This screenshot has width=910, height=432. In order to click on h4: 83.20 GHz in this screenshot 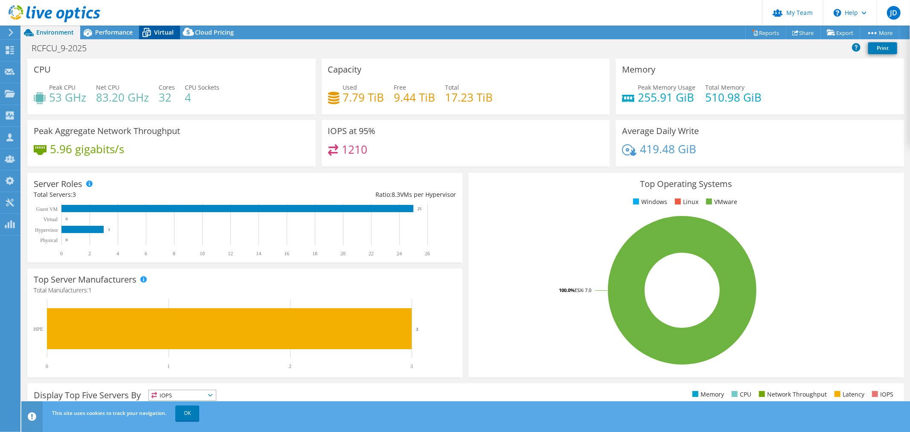, I will do `click(123, 97)`.